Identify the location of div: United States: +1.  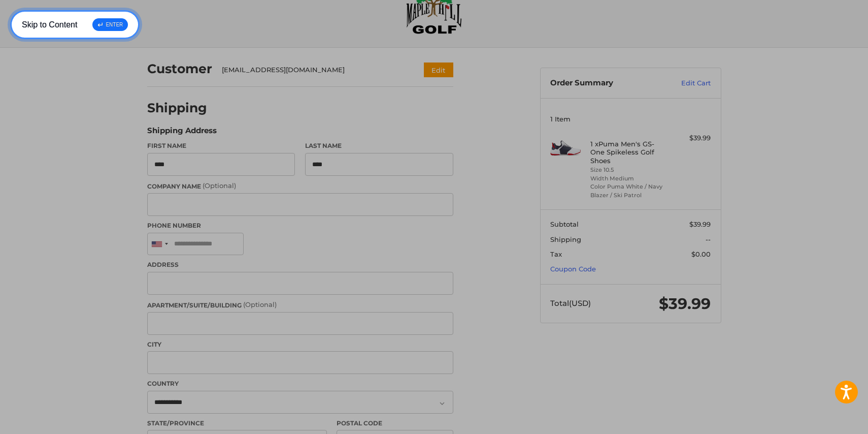
(159, 244).